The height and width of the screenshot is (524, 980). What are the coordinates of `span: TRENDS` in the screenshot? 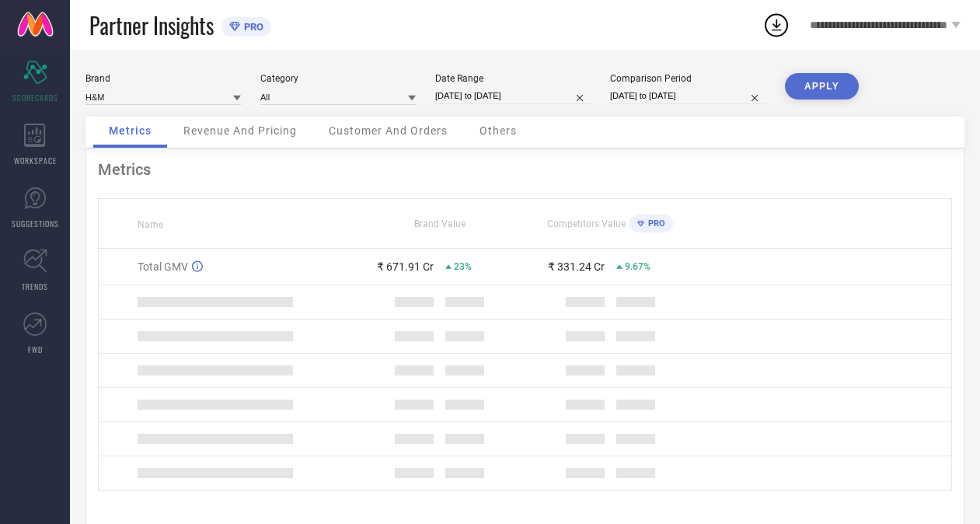 It's located at (35, 286).